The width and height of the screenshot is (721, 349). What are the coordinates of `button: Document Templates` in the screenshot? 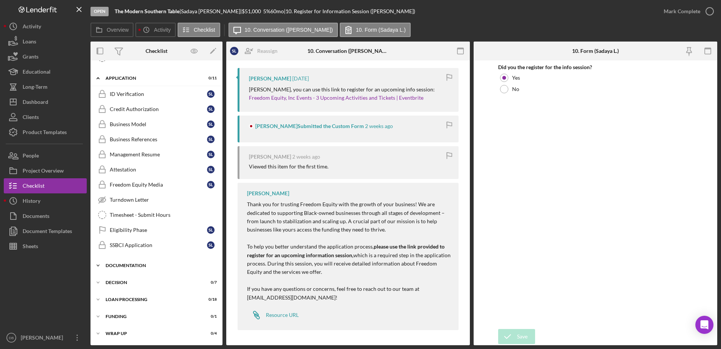 It's located at (45, 231).